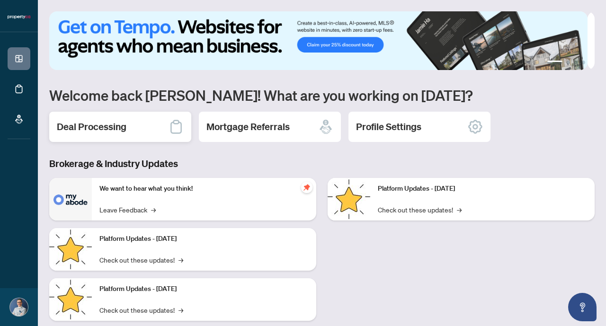  Describe the element at coordinates (307, 187) in the screenshot. I see `span: pushpin` at that location.